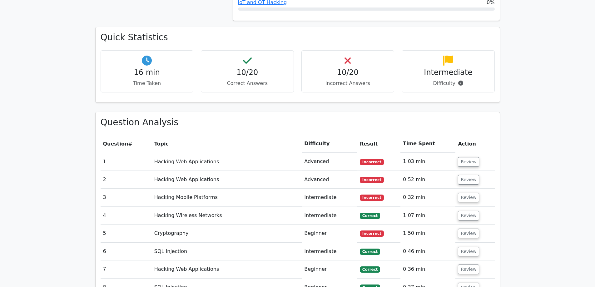  What do you see at coordinates (247, 83) in the screenshot?
I see `p: Correct Answers` at bounding box center [247, 83].